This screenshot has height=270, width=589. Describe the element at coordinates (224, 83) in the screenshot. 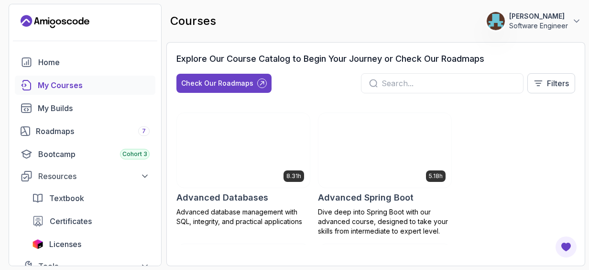

I see `a: Check Our Roadmaps` at that location.